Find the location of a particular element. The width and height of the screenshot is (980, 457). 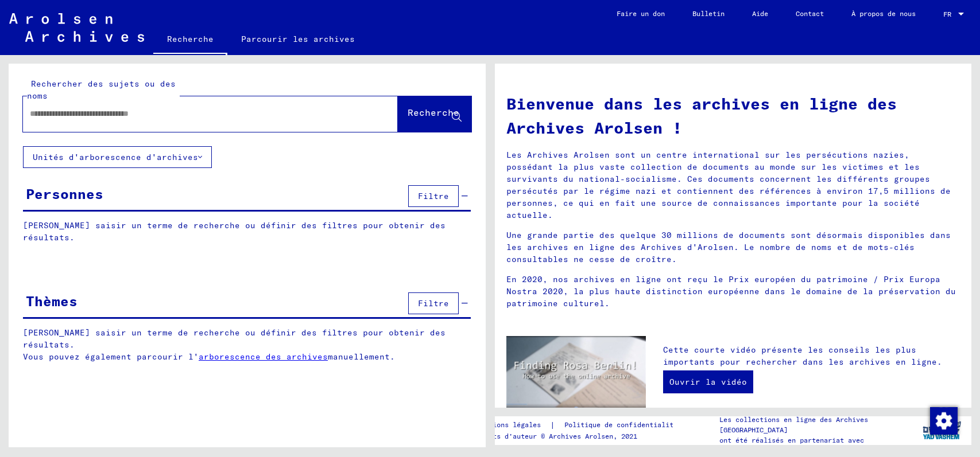

font: ont été réalisés en partenariat avec is located at coordinates (791, 440).